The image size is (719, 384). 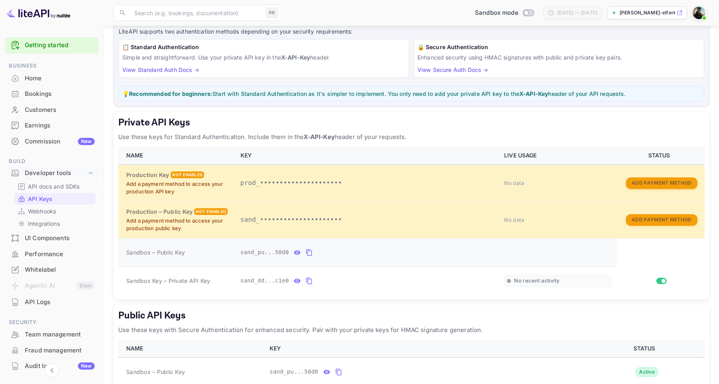 I want to click on h6: 🔒 Secure Authentication, so click(x=559, y=47).